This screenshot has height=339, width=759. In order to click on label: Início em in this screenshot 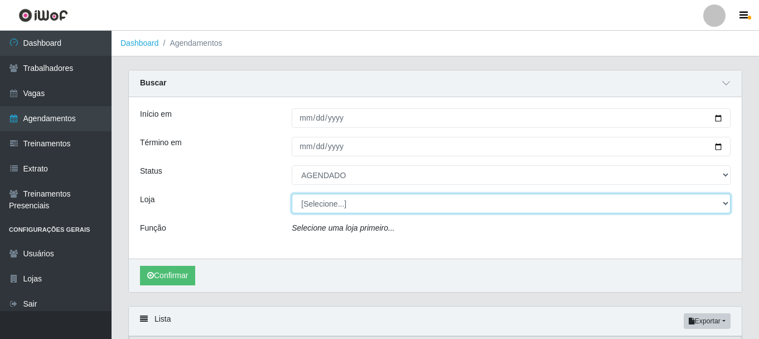, I will do `click(156, 114)`.